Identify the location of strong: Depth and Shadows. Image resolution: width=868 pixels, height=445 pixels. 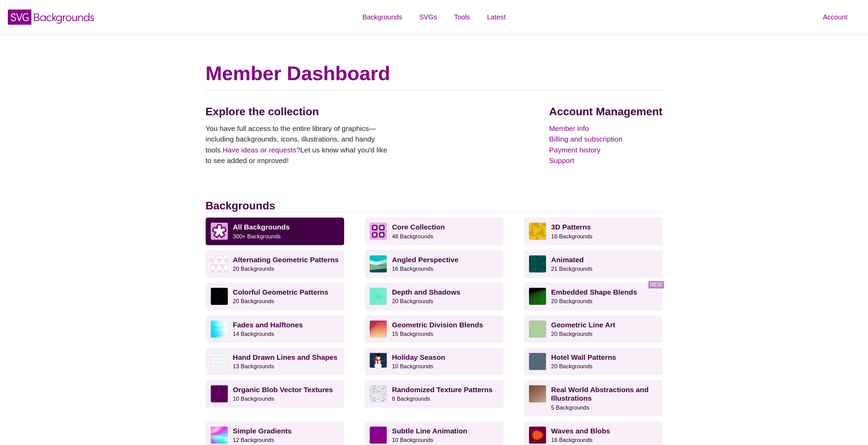
(426, 292).